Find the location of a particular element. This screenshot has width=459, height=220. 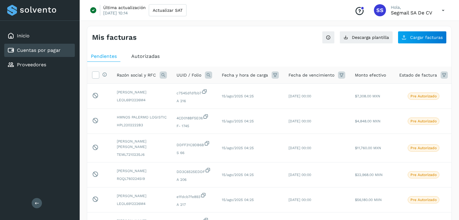

span: Monto efectivo is located at coordinates (371, 75).